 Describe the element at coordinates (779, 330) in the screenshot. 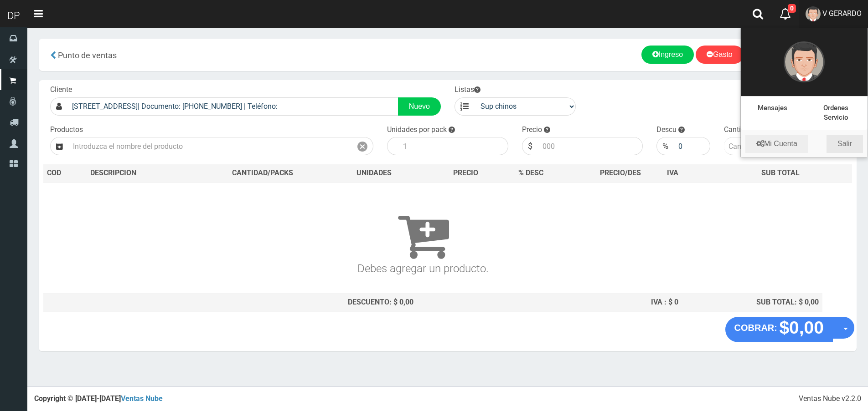

I see `button: COBRAR: $0,00` at that location.